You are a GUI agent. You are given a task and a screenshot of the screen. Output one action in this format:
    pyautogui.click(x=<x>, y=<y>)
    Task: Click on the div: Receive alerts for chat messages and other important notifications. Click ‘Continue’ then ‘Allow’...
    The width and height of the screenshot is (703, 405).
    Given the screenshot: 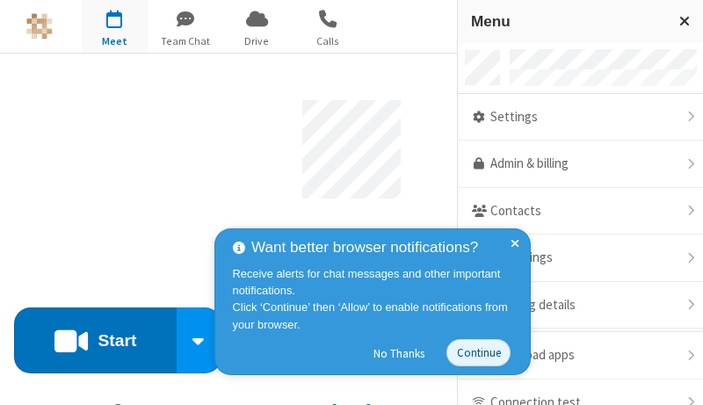 What is the action you would take?
    pyautogui.click(x=375, y=299)
    